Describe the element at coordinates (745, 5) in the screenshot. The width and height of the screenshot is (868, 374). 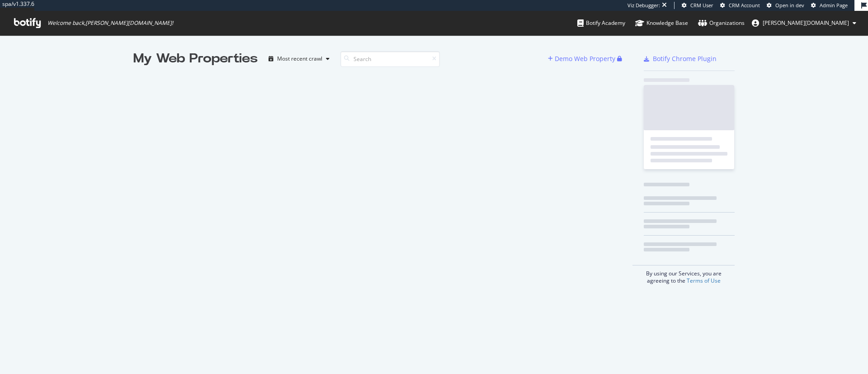
I see `span: CRM Account` at that location.